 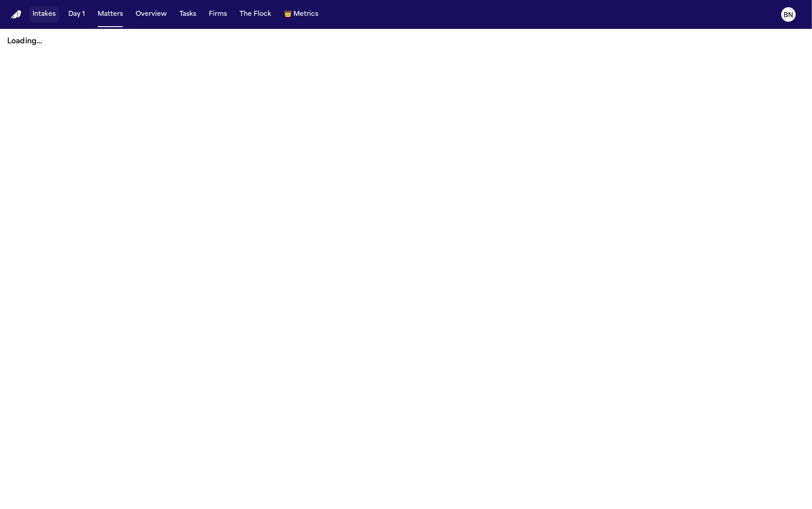 I want to click on a: Tasks, so click(x=187, y=14).